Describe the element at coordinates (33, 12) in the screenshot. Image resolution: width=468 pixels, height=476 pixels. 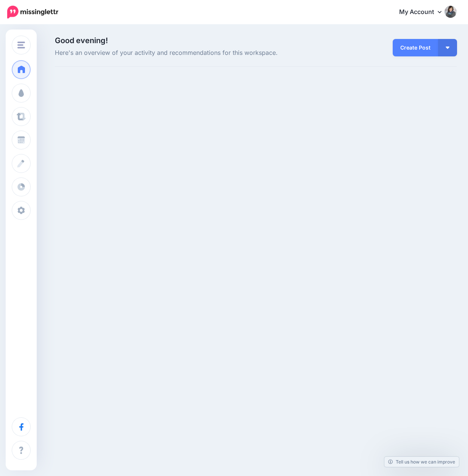
I see `img: Missinglettr` at that location.